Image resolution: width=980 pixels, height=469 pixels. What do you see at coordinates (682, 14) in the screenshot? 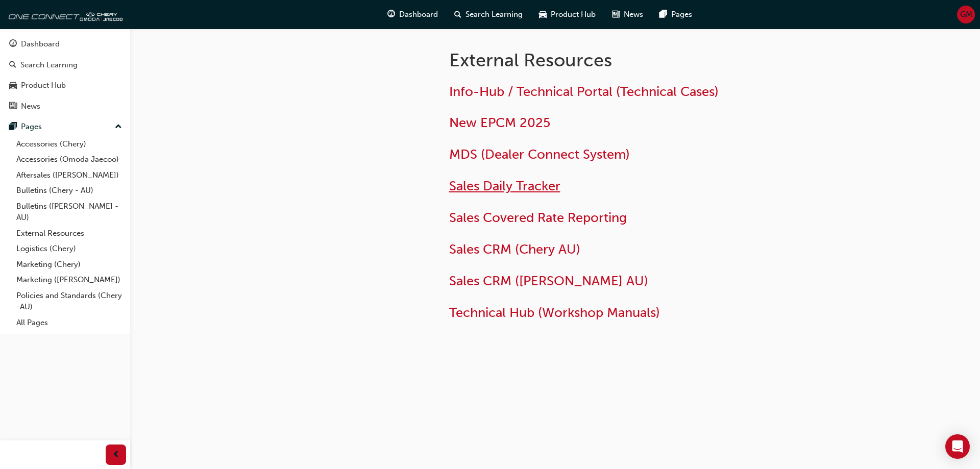
I see `span: Pages` at bounding box center [682, 14].